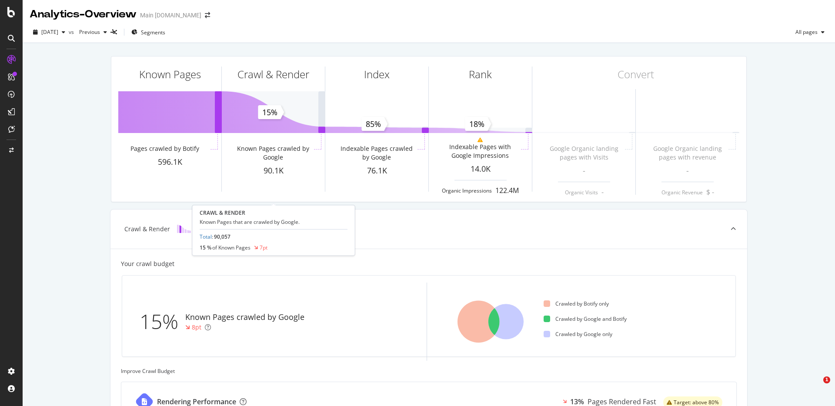 This screenshot has height=406, width=835. I want to click on div: Organic Impressions, so click(467, 191).